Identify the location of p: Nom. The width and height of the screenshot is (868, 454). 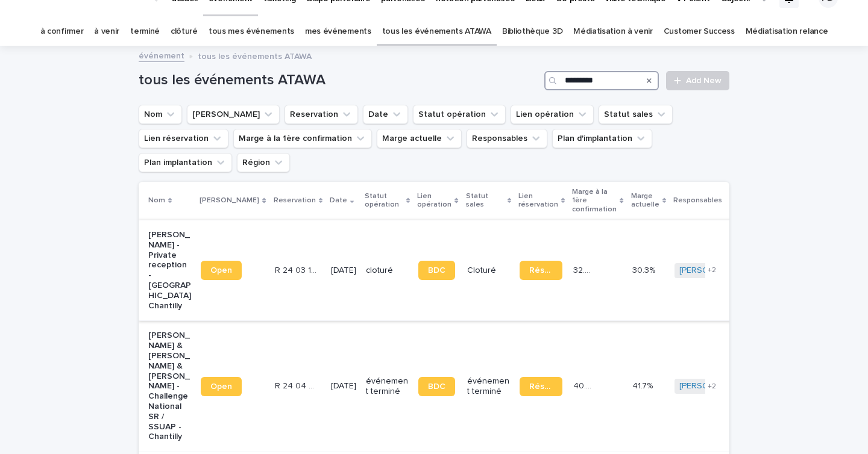
(157, 200).